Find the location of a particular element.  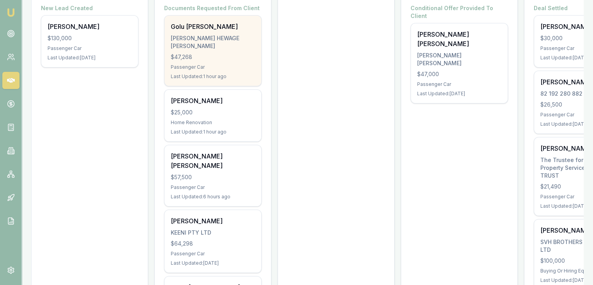

img: emu-icon-u.png is located at coordinates (11, 12).